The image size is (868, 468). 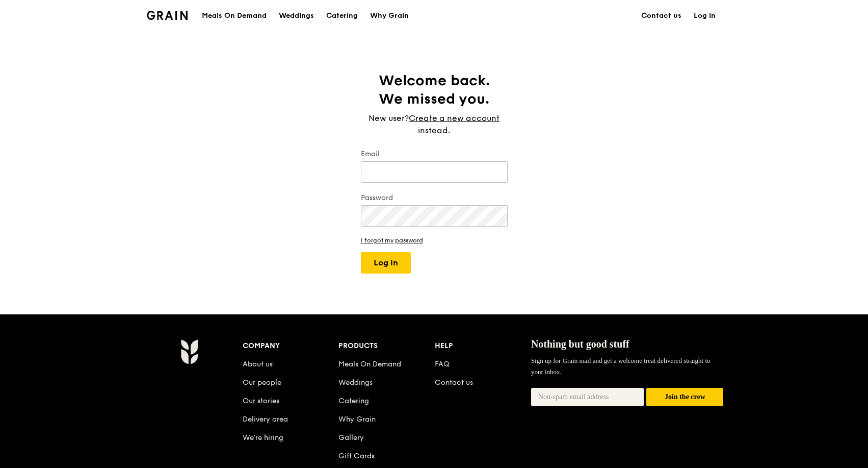 What do you see at coordinates (434, 154) in the screenshot?
I see `label: Email` at bounding box center [434, 154].